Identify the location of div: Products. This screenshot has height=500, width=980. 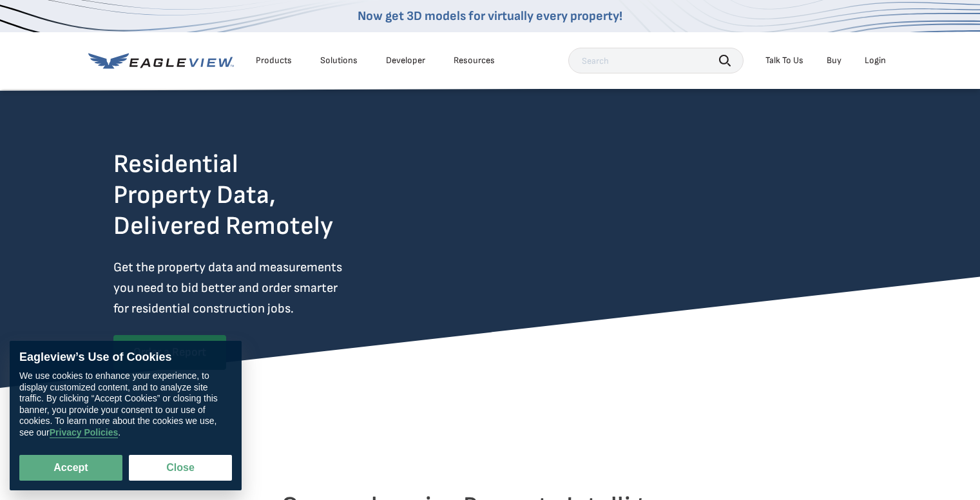
(274, 61).